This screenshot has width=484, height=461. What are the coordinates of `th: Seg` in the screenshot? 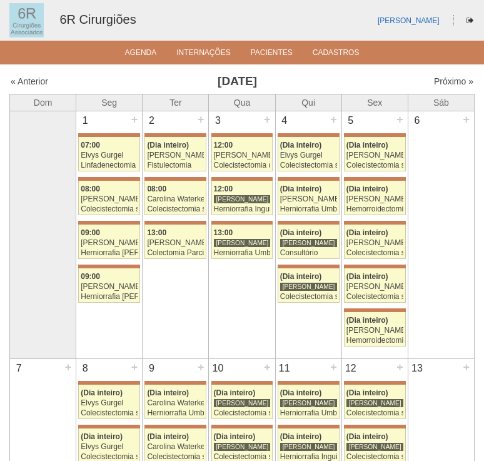 It's located at (109, 102).